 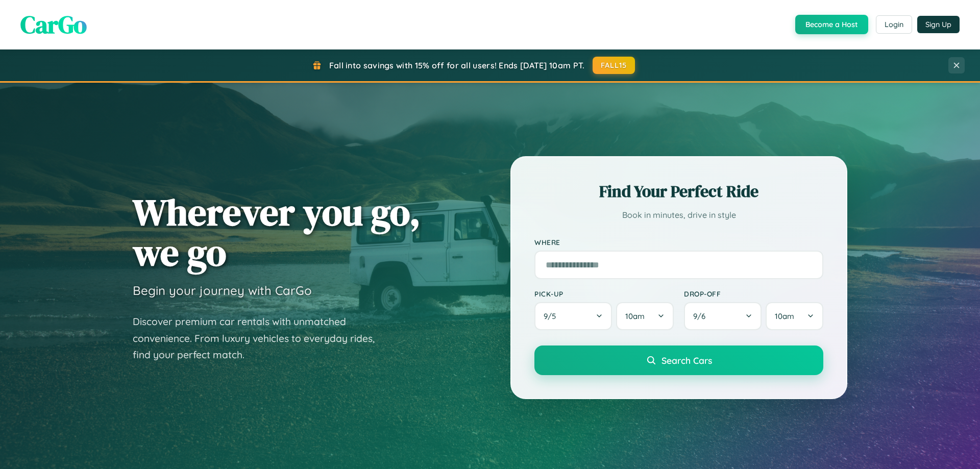 I want to click on h3: Begin your journey with CarGo, so click(x=222, y=290).